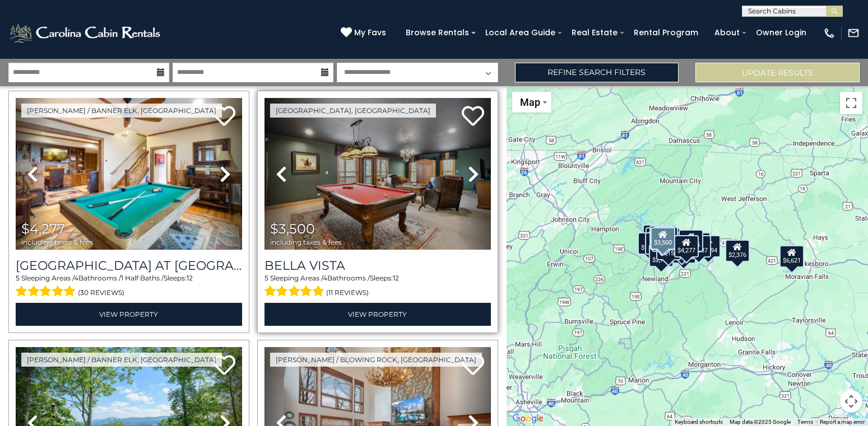 Image resolution: width=868 pixels, height=426 pixels. What do you see at coordinates (662, 236) in the screenshot?
I see `div: $3,836` at bounding box center [662, 236].